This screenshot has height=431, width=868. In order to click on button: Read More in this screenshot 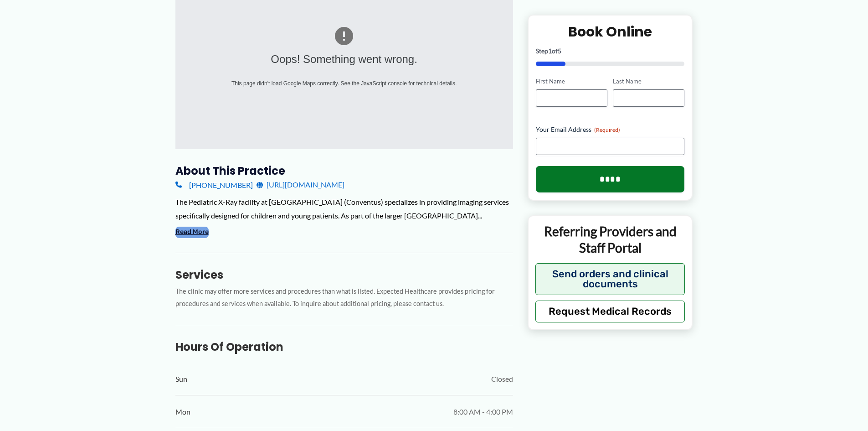, I will do `click(192, 232)`.